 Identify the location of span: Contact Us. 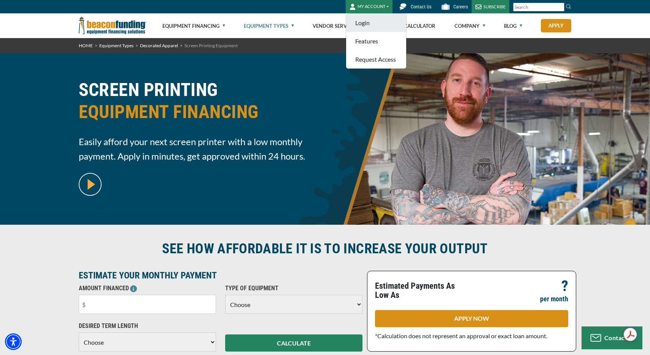
(421, 7).